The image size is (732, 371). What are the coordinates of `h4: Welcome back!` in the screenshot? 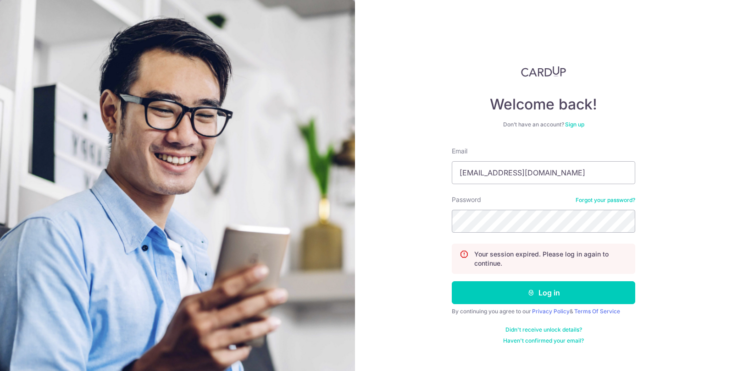 It's located at (543, 105).